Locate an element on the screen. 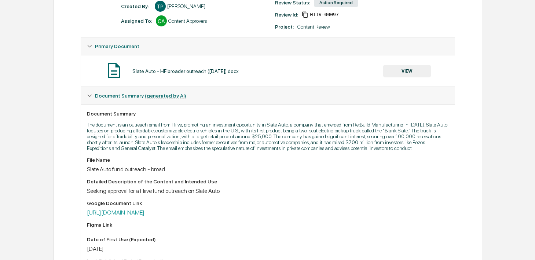 The width and height of the screenshot is (535, 260). div: Document Summary (generated by AI) is located at coordinates (268, 96).